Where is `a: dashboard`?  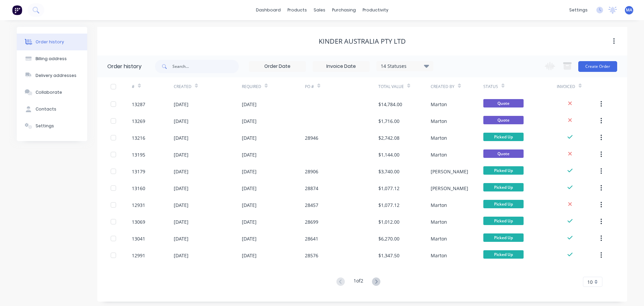
a: dashboard is located at coordinates (269, 10).